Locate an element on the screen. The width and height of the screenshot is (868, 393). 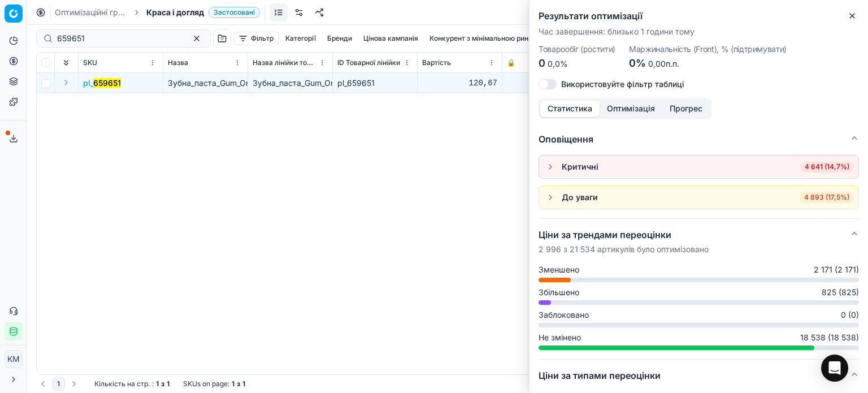
span: SKU is located at coordinates (90, 63).